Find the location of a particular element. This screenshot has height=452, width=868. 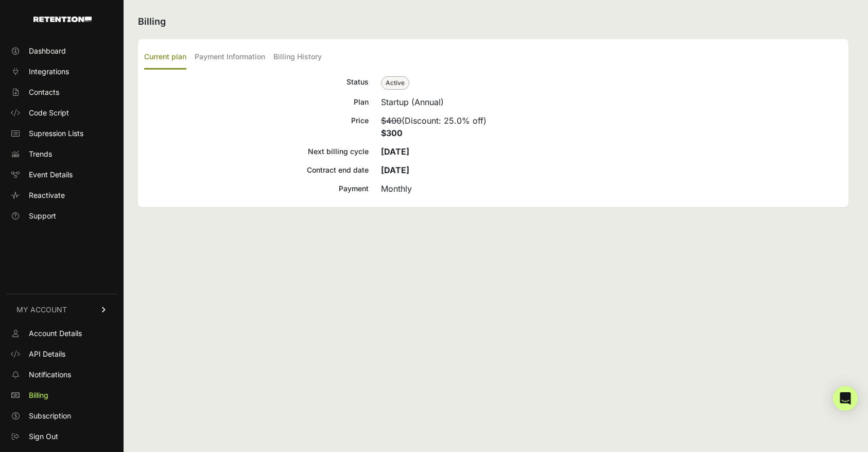

div: (Discount: 25.0% off) is located at coordinates (612, 127).